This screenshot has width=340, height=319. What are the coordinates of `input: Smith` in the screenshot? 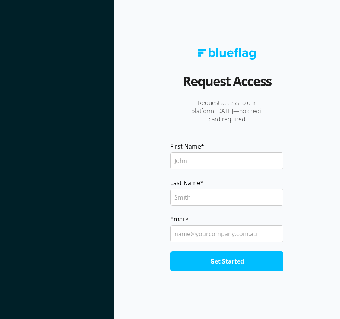 It's located at (227, 197).